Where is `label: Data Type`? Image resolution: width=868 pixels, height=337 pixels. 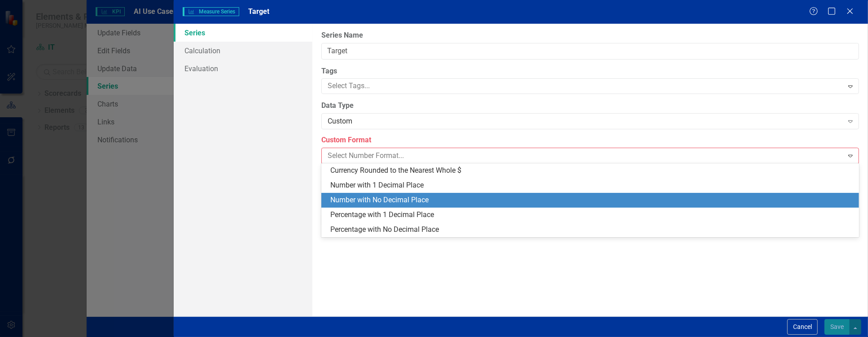
label: Data Type is located at coordinates (590, 106).